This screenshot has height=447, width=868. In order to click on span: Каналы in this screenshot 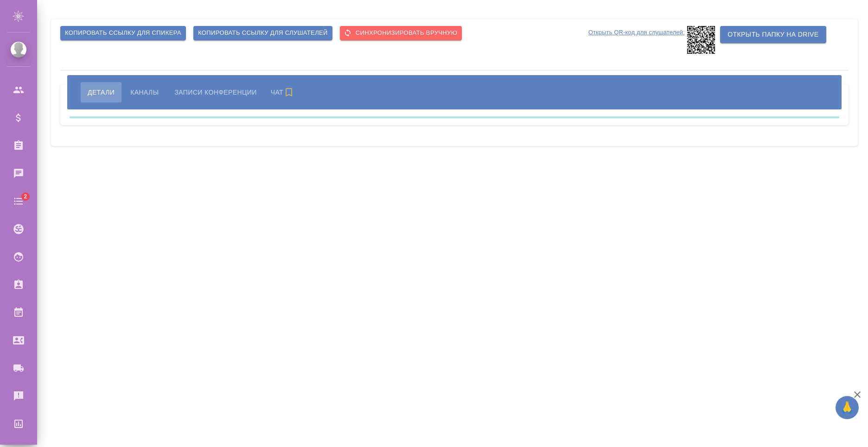, I will do `click(144, 93)`.